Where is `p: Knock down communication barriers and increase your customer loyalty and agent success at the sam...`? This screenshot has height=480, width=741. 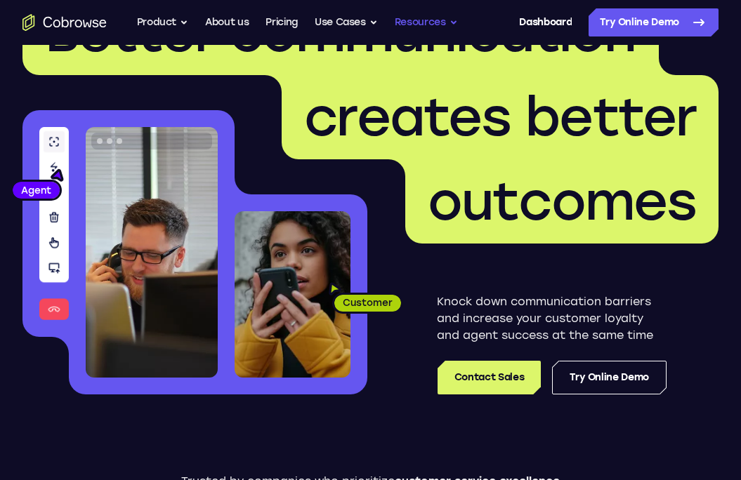
p: Knock down communication barriers and increase your customer loyalty and agent success at the sam... is located at coordinates (551, 319).